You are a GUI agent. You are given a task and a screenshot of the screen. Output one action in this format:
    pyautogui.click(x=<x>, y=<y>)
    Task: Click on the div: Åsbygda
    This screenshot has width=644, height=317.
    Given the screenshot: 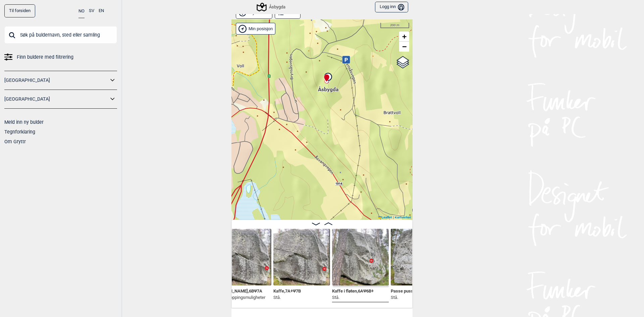 What is the action you would take?
    pyautogui.click(x=272, y=7)
    